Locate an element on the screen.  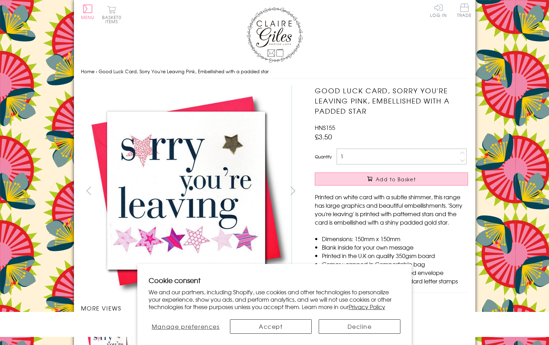
li: Dimensions: 150mm x 150mm is located at coordinates (395, 239).